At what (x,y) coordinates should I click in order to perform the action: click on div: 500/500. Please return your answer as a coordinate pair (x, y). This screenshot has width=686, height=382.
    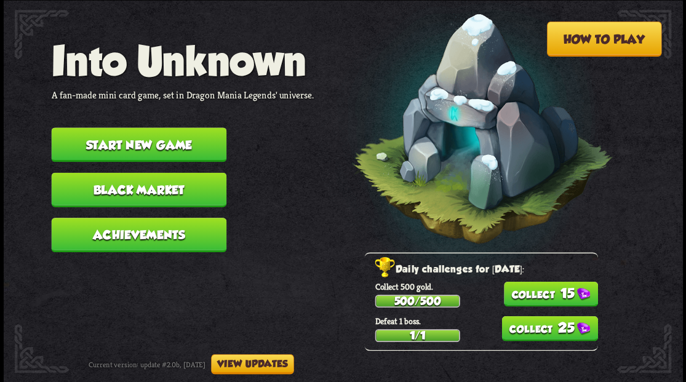
    Looking at the image, I should click on (417, 300).